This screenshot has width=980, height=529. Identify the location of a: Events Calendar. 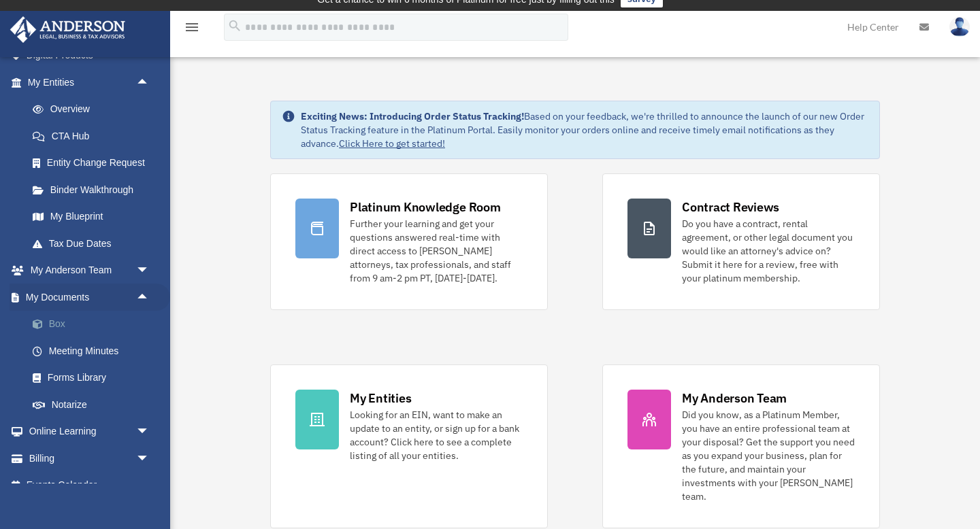
(90, 486).